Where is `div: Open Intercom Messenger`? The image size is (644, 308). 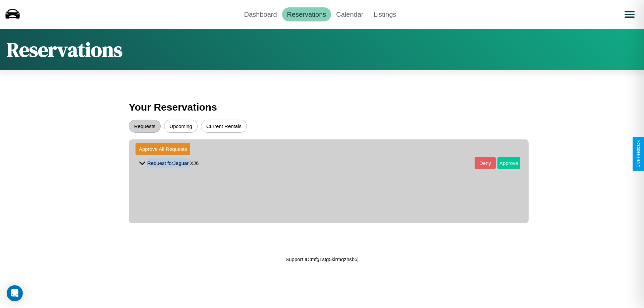
div: Open Intercom Messenger is located at coordinates (15, 293).